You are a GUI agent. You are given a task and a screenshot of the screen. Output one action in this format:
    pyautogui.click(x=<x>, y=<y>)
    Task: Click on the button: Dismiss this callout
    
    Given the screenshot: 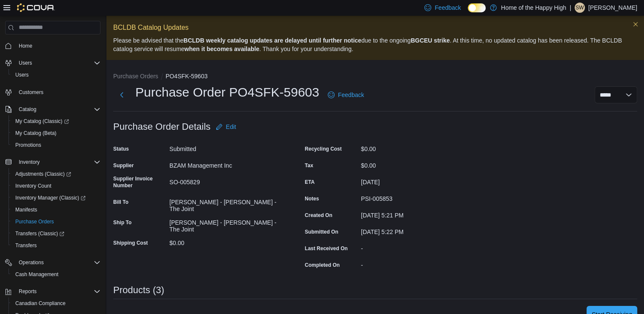 What is the action you would take?
    pyautogui.click(x=635, y=24)
    